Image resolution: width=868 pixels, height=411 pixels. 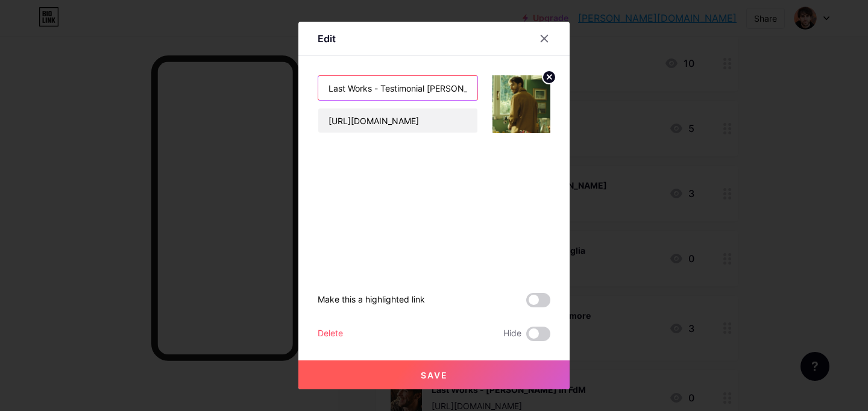 What do you see at coordinates (330, 334) in the screenshot?
I see `div: Delete` at bounding box center [330, 334].